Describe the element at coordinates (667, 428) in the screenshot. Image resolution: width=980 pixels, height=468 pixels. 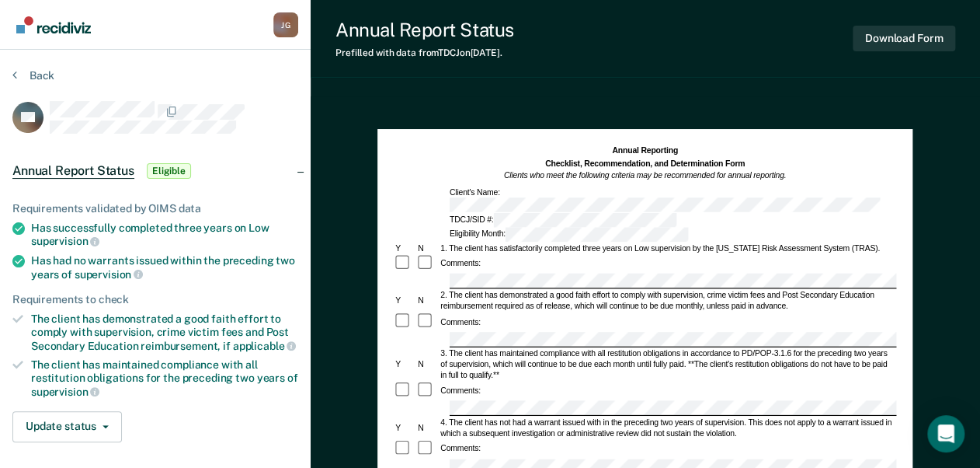
I see `div: 4. The client has not had a warrant issued with in the preceding two years of supervision. This d...` at that location.